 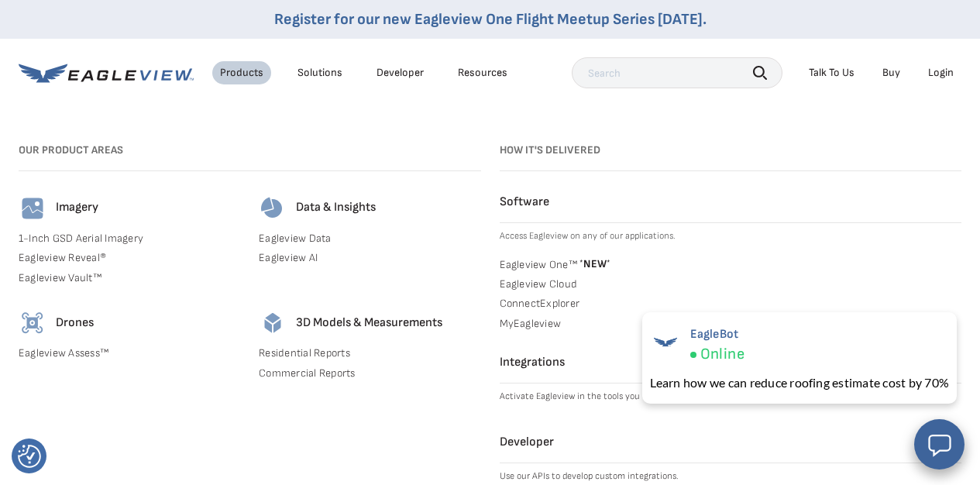 I want to click on img: Revisit consent button, so click(x=30, y=456).